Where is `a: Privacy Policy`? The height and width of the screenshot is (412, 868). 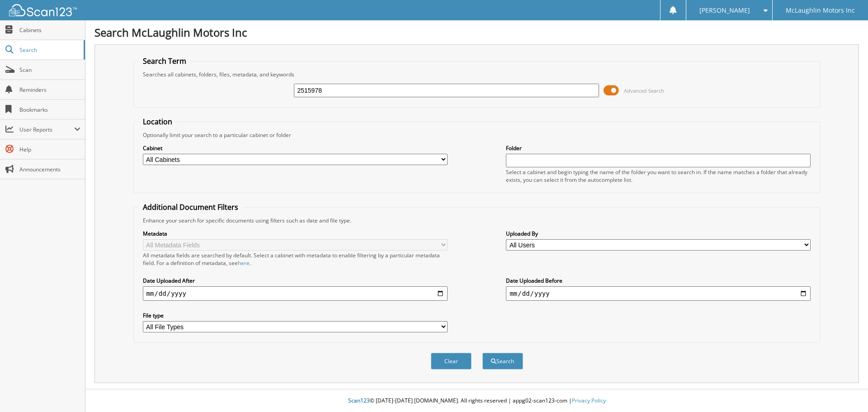
a: Privacy Policy is located at coordinates (589, 400).